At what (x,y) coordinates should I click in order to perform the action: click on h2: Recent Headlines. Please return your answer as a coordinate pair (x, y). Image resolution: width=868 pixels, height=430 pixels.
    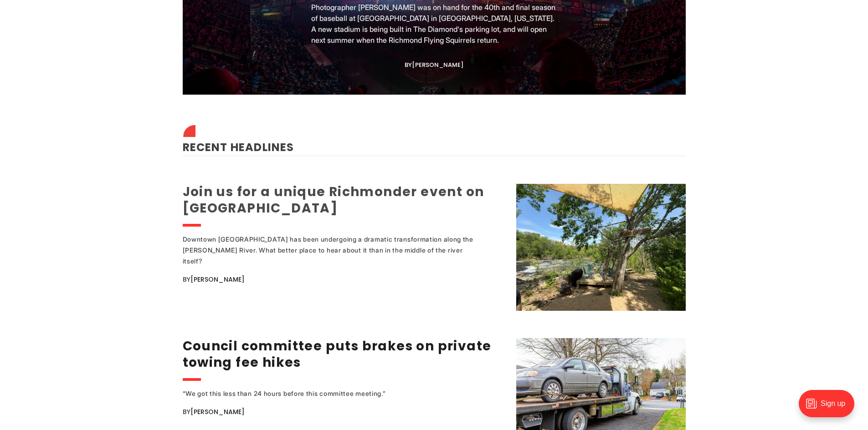
    Looking at the image, I should click on (434, 142).